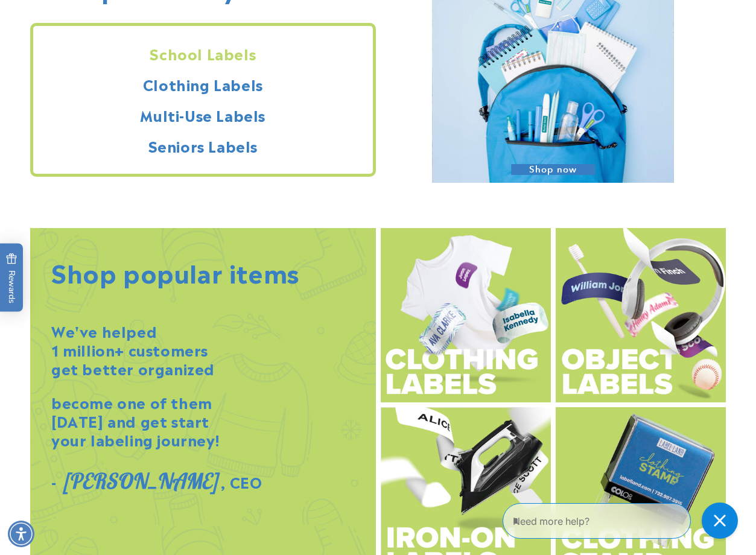  Describe the element at coordinates (203, 53) in the screenshot. I see `h2: School Labels` at that location.